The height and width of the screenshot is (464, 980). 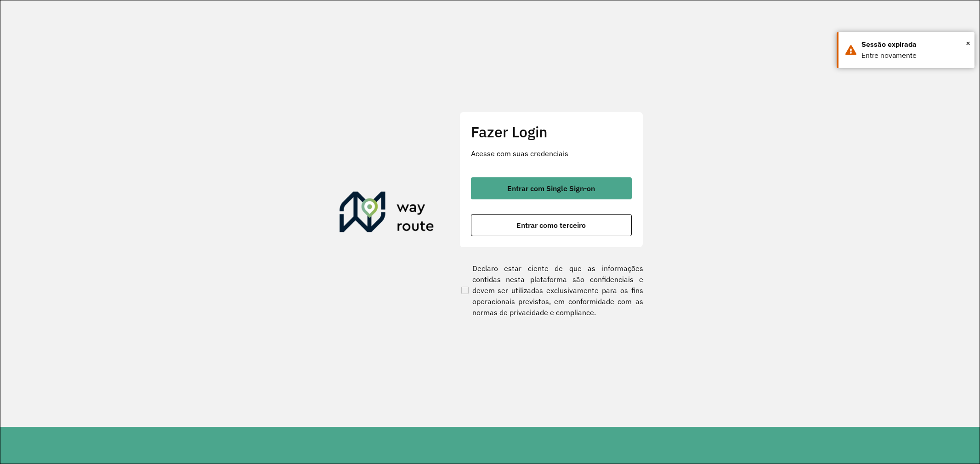 What do you see at coordinates (551, 132) in the screenshot?
I see `h2: Fazer Login` at bounding box center [551, 132].